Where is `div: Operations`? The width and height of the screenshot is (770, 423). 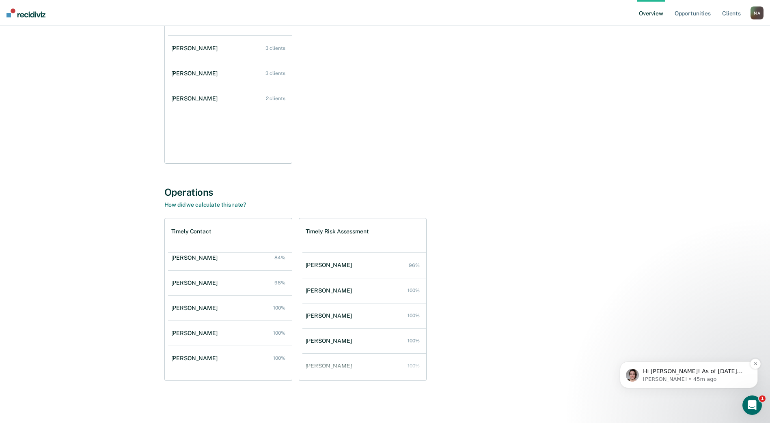 div: Operations is located at coordinates (385, 192).